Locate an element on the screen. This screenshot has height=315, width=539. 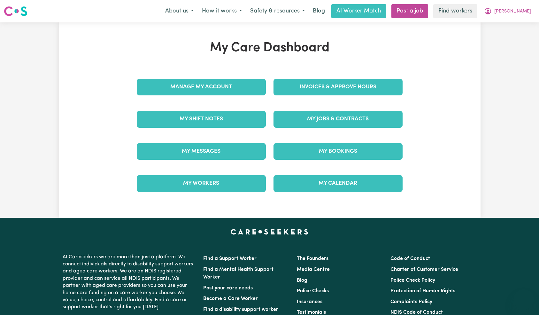
img: Careseekers logo is located at coordinates (16, 11).